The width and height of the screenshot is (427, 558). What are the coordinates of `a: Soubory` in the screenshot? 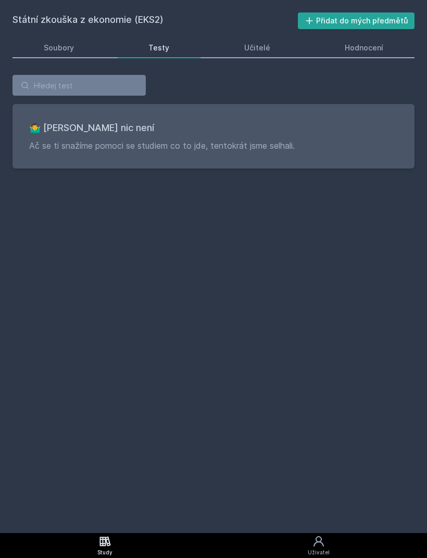 It's located at (59, 48).